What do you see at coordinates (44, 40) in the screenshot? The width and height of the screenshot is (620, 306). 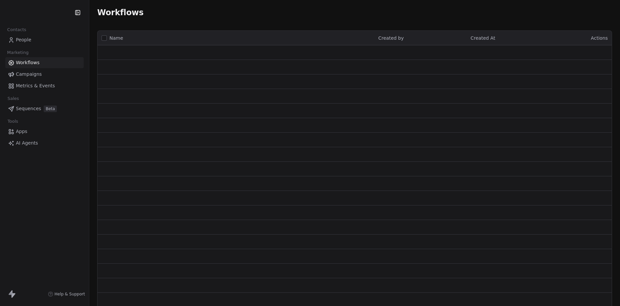 I see `a: People` at bounding box center [44, 40].